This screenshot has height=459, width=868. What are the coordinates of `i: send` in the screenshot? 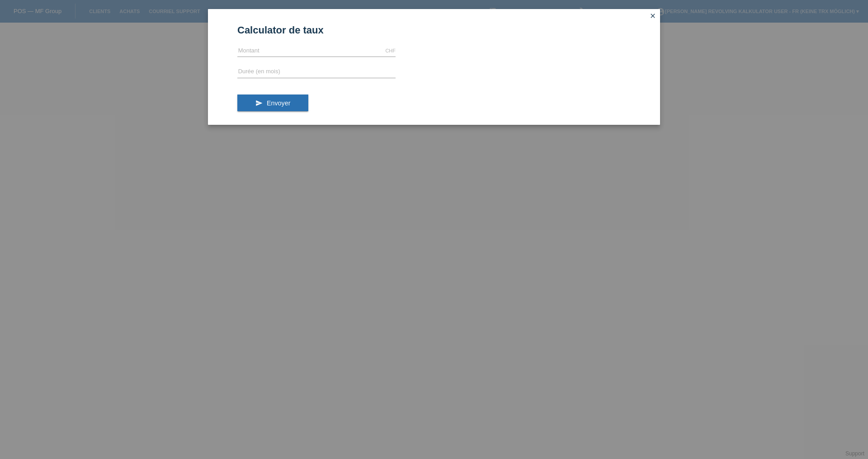 It's located at (259, 103).